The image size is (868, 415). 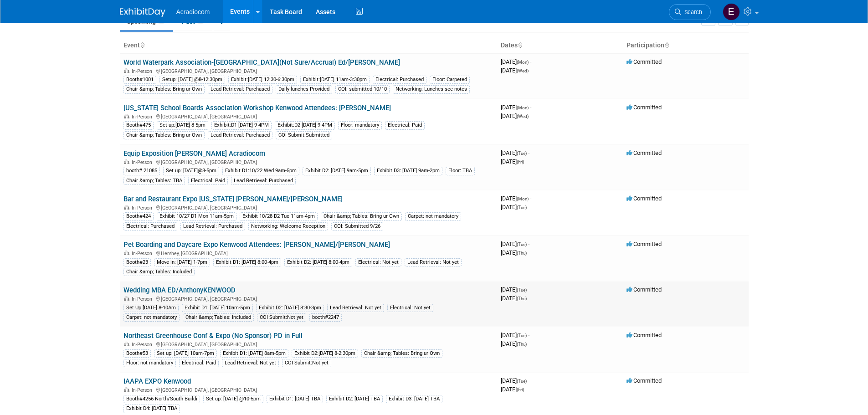 I want to click on div: Daily lunches Provided, so click(x=303, y=89).